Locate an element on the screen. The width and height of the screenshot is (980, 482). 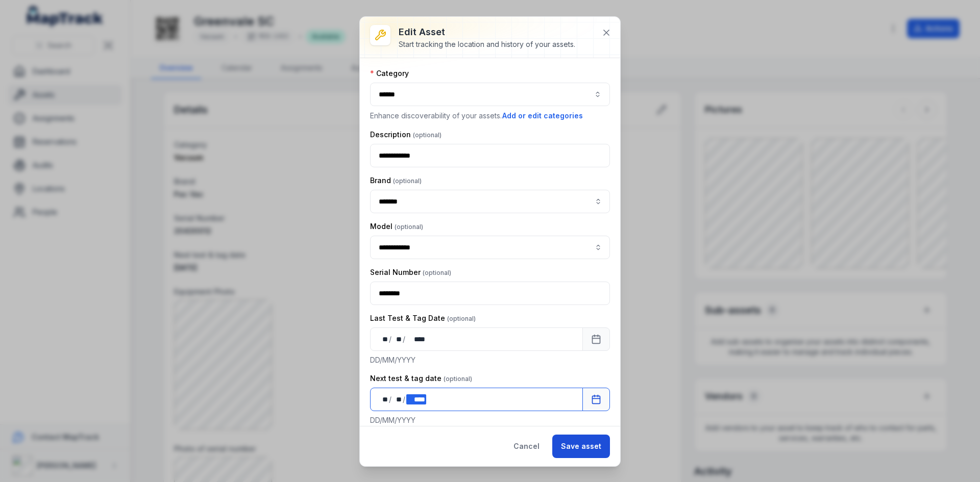
button: Save asset is located at coordinates (581, 447).